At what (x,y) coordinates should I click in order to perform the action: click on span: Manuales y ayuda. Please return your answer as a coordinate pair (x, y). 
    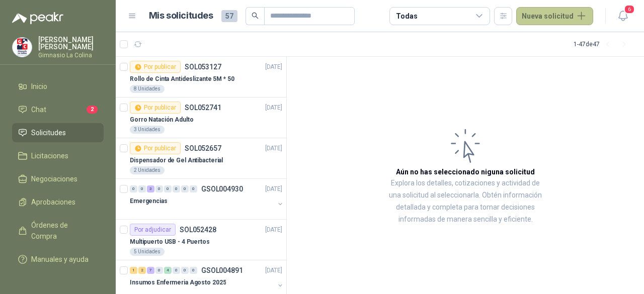
    Looking at the image, I should click on (60, 259).